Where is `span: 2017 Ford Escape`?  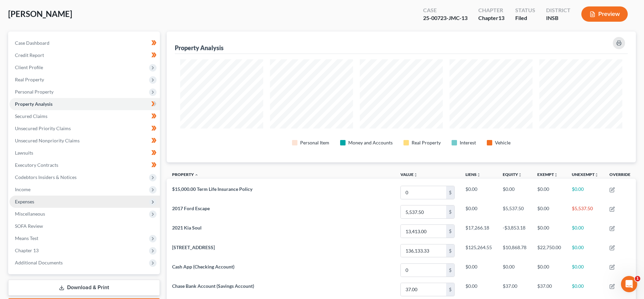 span: 2017 Ford Escape is located at coordinates (191, 208).